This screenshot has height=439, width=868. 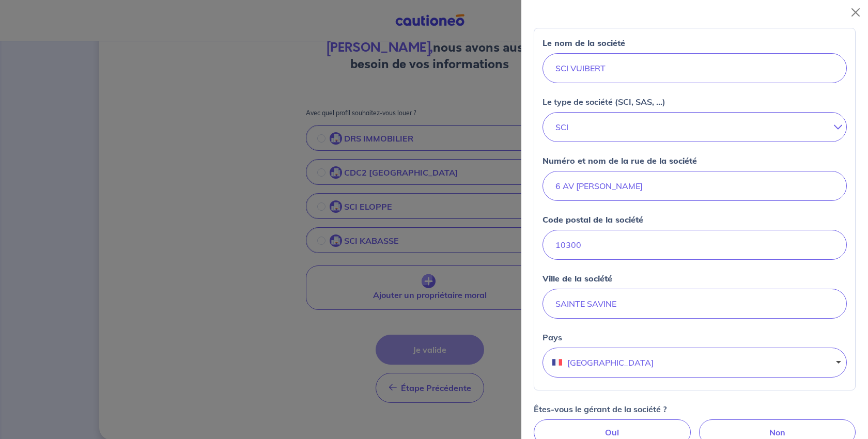 I want to click on strong: Ville de la société, so click(x=577, y=279).